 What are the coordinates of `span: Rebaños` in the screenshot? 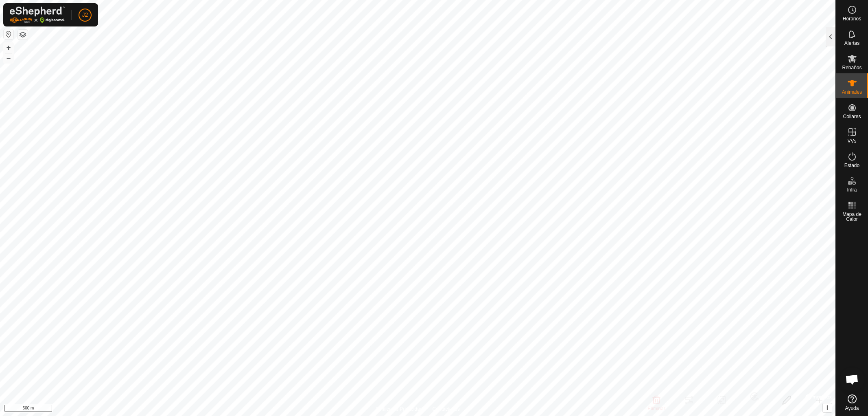 It's located at (851, 68).